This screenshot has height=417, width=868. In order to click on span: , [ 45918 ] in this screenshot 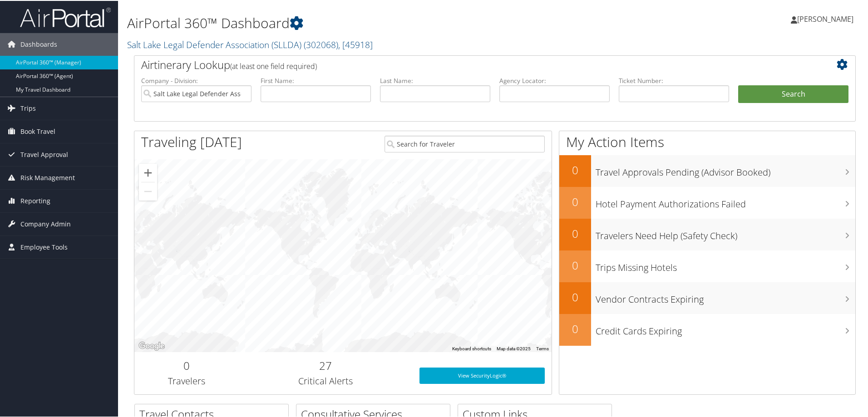, I will do `click(355, 44)`.